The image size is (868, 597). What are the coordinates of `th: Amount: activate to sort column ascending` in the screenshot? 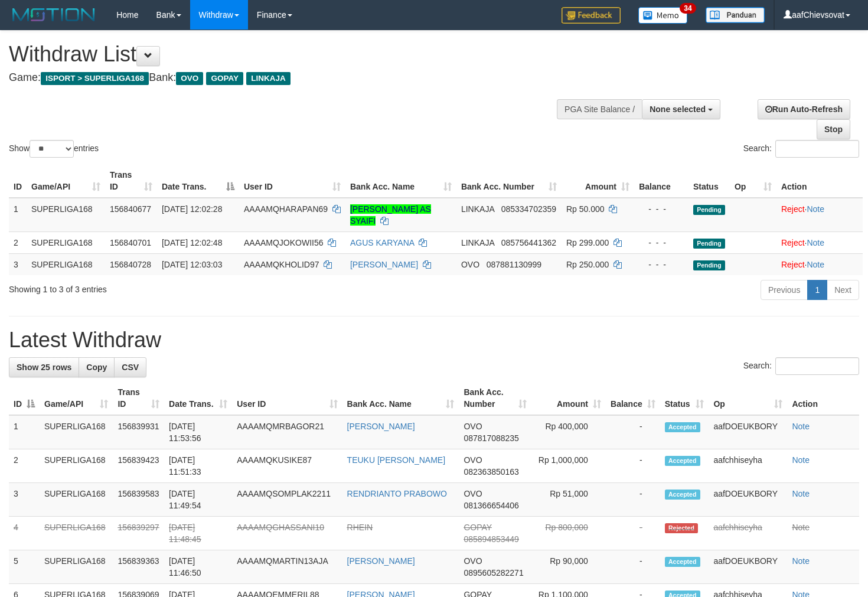 It's located at (568, 398).